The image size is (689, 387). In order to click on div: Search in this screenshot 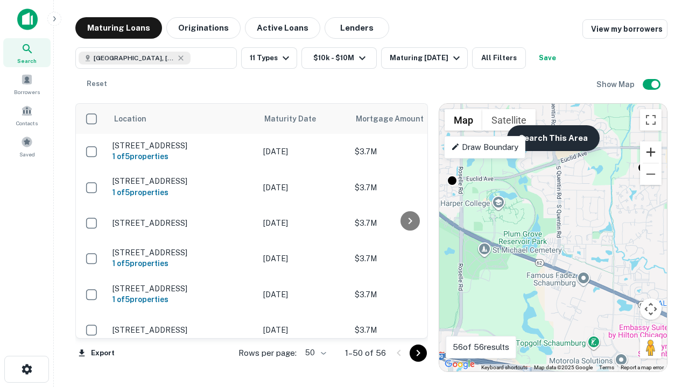, I will do `click(27, 53)`.